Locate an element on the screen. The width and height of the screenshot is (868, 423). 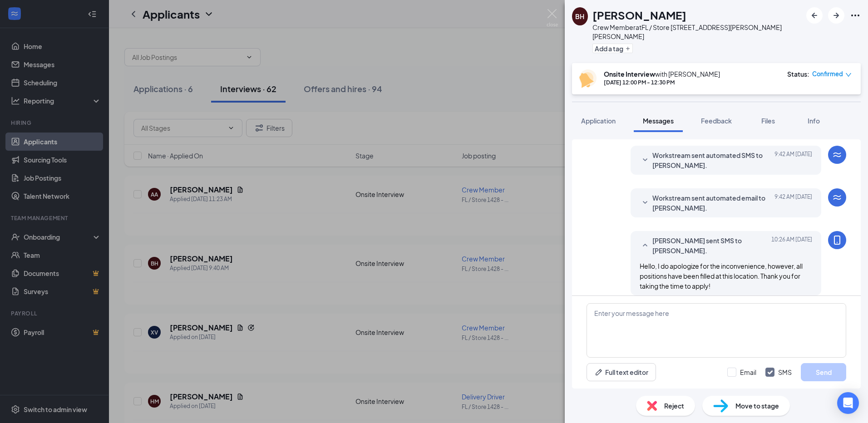
div: Status : is located at coordinates (797, 74).